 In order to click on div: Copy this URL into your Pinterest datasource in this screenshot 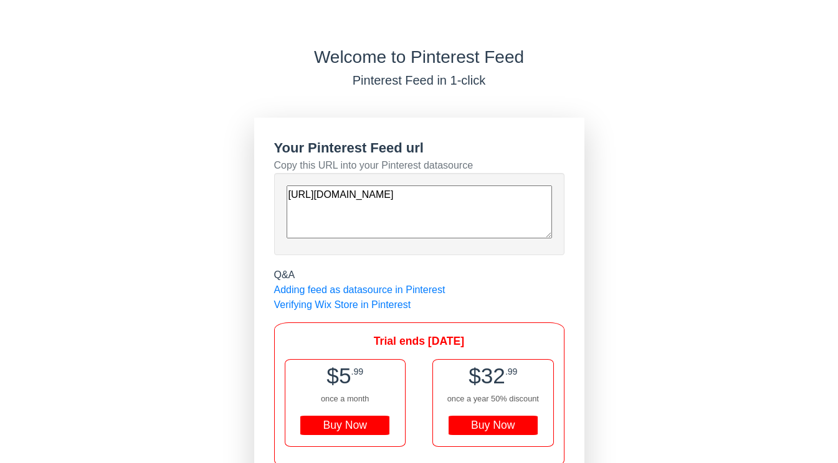, I will do `click(419, 166)`.